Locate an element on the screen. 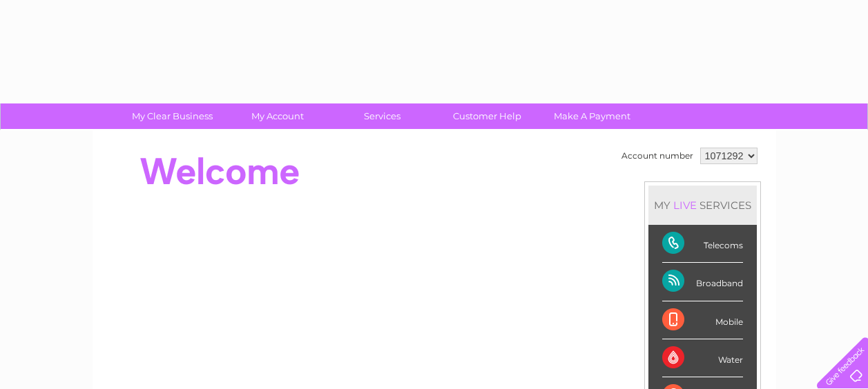  div: Mobile is located at coordinates (702, 320).